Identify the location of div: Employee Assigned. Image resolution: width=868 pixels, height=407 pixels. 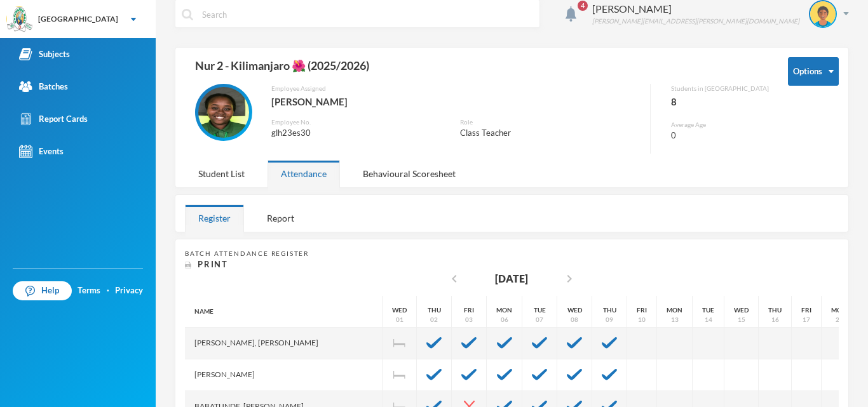
(456, 89).